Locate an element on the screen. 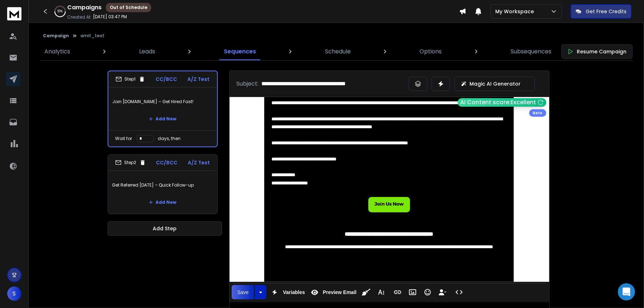 The height and width of the screenshot is (308, 644). a: Subsequences is located at coordinates (531, 51).